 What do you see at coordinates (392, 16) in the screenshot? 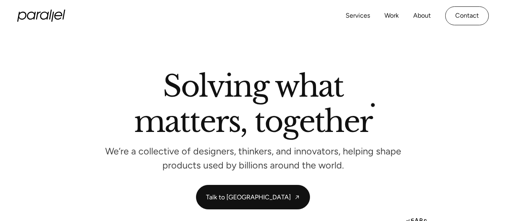
I see `a: Work` at bounding box center [392, 16].